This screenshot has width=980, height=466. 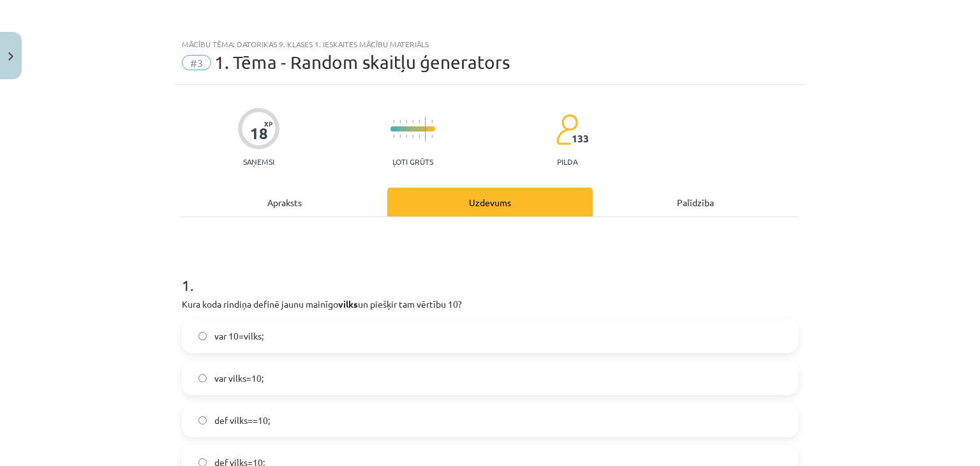 What do you see at coordinates (567, 130) in the screenshot?
I see `img: students-c634bb4e5e11cddfef0936a35e636f08e4e9abd3cc4e673bd6f9a4125e45ecb1.svg` at bounding box center [567, 130].